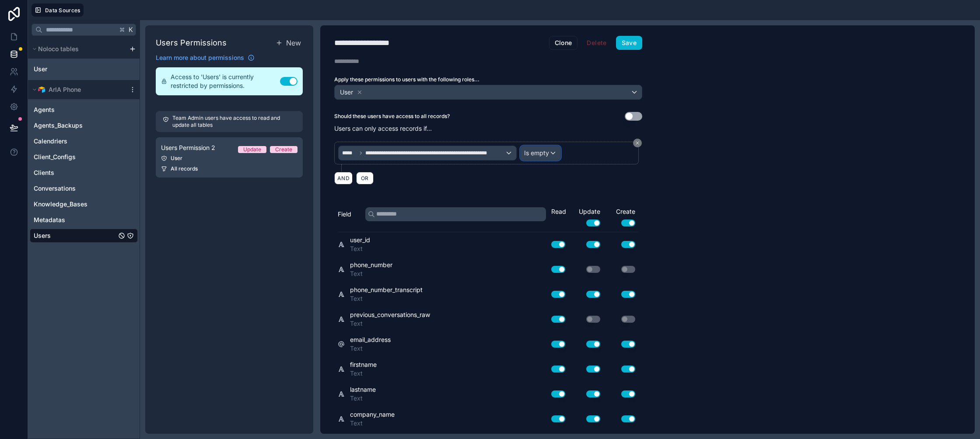 Image resolution: width=980 pixels, height=439 pixels. What do you see at coordinates (371, 265) in the screenshot?
I see `span: phone_number` at bounding box center [371, 265].